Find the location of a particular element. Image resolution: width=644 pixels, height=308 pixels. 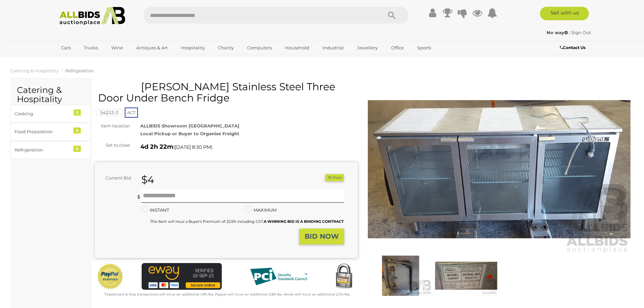

li: Watch this item is located at coordinates (321, 178).